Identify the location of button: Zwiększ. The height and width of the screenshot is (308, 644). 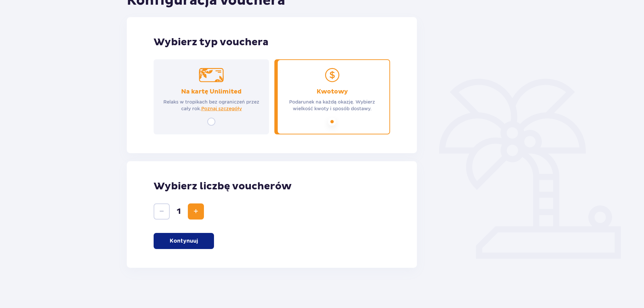
(196, 211).